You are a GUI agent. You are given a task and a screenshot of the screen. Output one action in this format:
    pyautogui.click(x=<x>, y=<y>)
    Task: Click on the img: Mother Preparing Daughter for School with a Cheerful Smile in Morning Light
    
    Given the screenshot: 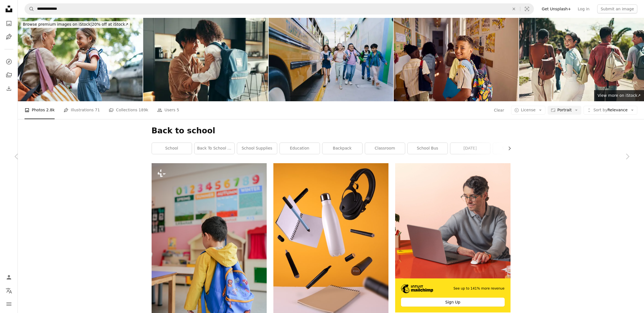 What is the action you would take?
    pyautogui.click(x=80, y=60)
    